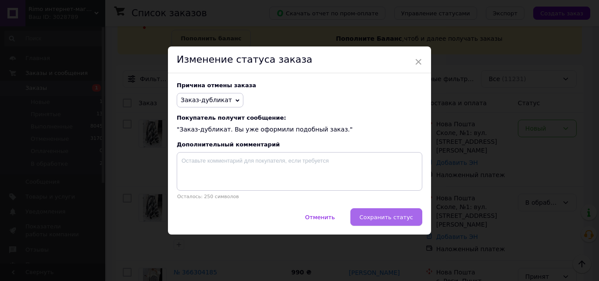 The image size is (599, 281). Describe the element at coordinates (320, 217) in the screenshot. I see `span: Отменить` at that location.